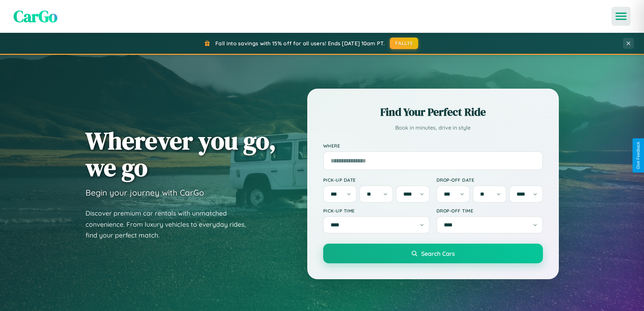  What do you see at coordinates (144, 193) in the screenshot?
I see `h3: Begin your journey with CarGo` at bounding box center [144, 193].